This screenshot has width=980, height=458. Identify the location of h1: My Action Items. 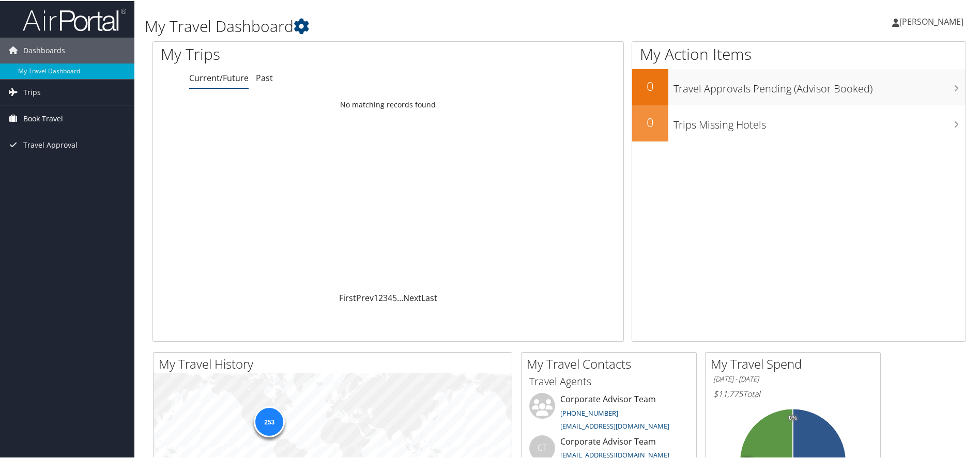
(799, 53).